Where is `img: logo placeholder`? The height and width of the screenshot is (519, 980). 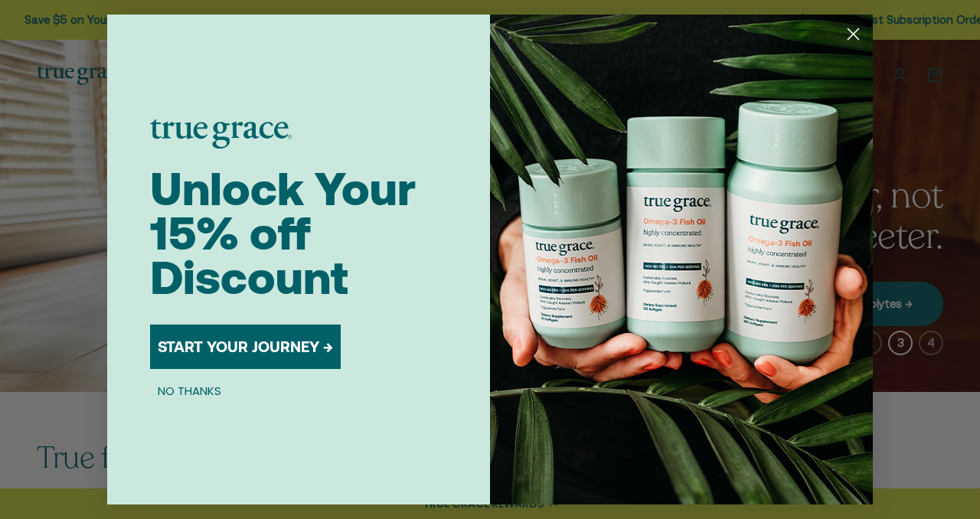 img: logo placeholder is located at coordinates (221, 134).